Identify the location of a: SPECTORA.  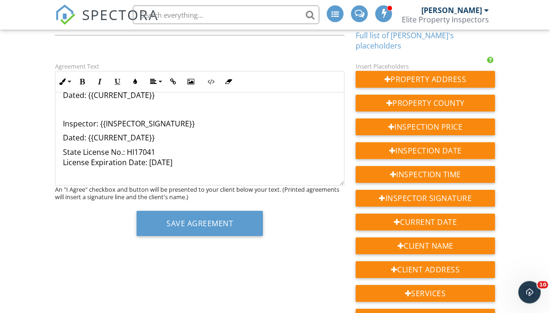
(107, 22).